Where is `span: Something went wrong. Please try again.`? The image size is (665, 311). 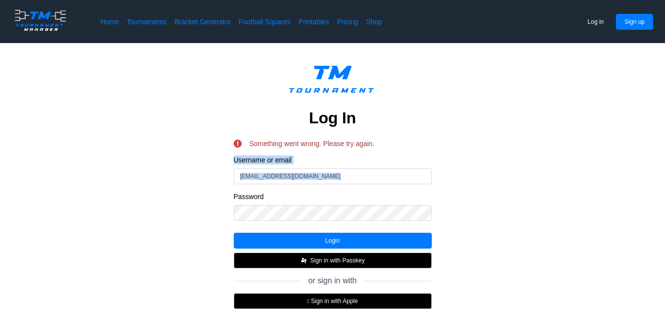
span: Something went wrong. Please try again. is located at coordinates (312, 144).